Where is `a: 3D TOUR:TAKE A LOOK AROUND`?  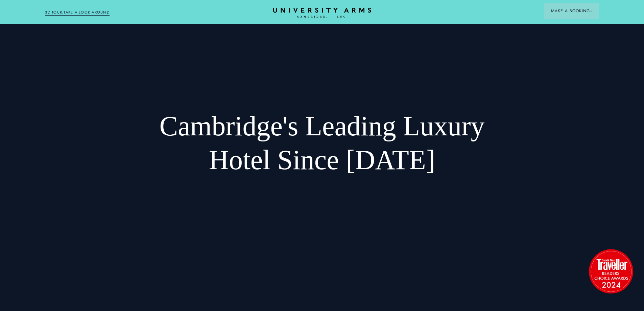 a: 3D TOUR:TAKE A LOOK AROUND is located at coordinates (77, 13).